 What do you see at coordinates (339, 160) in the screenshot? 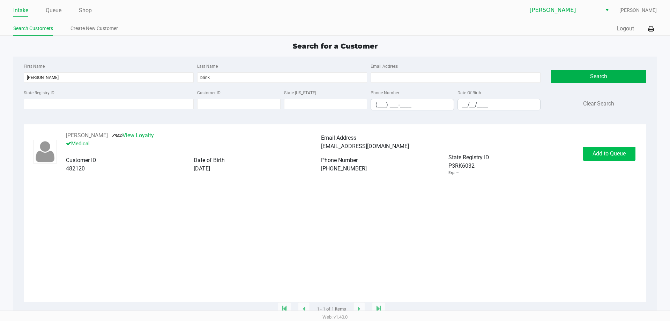
I see `span: Phone Number` at bounding box center [339, 160].